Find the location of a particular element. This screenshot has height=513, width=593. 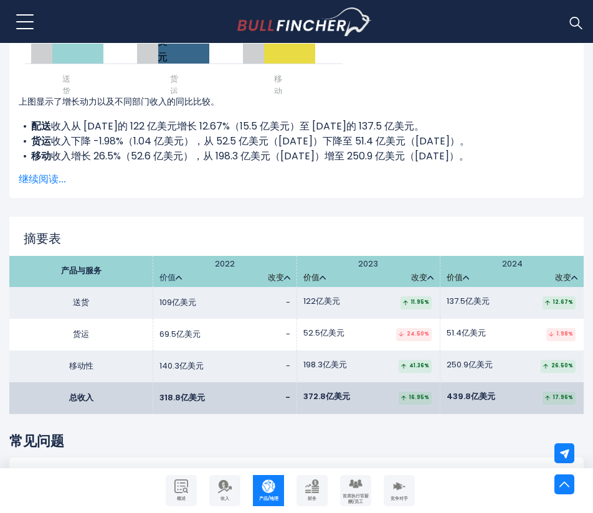

a: 公司概况 is located at coordinates (181, 491).